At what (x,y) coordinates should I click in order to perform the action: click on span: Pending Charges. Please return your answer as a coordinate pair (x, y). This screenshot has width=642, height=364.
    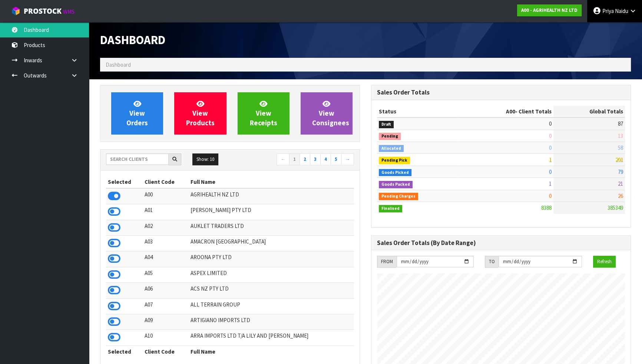
    Looking at the image, I should click on (398, 196).